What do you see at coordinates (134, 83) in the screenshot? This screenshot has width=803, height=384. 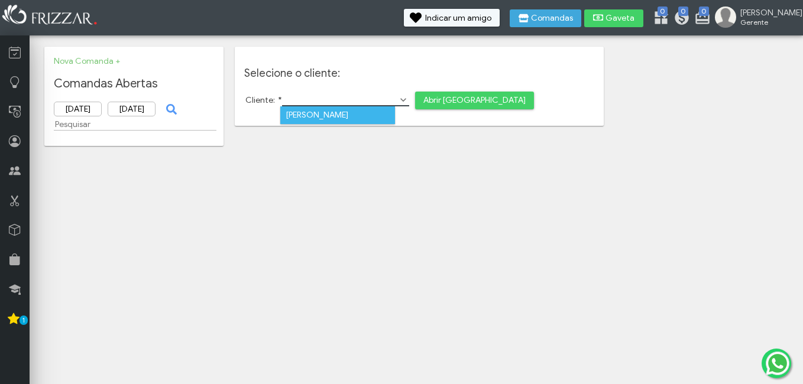 I see `h2: Comandas Abertas` at bounding box center [134, 83].